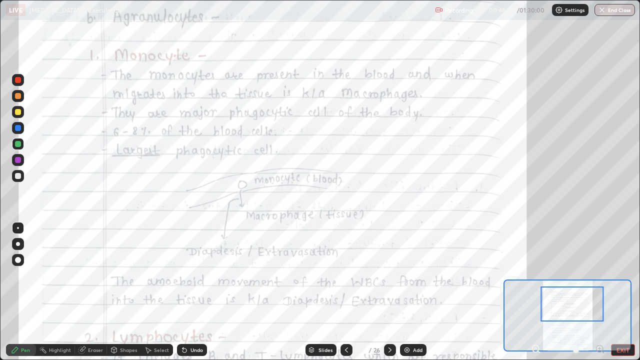 Image resolution: width=640 pixels, height=360 pixels. What do you see at coordinates (162, 350) in the screenshot?
I see `div: Select` at bounding box center [162, 350].